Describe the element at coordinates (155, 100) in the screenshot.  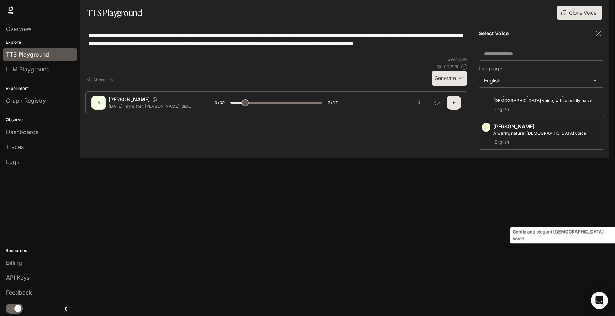
I see `button: Copy Voice ID` at that location.